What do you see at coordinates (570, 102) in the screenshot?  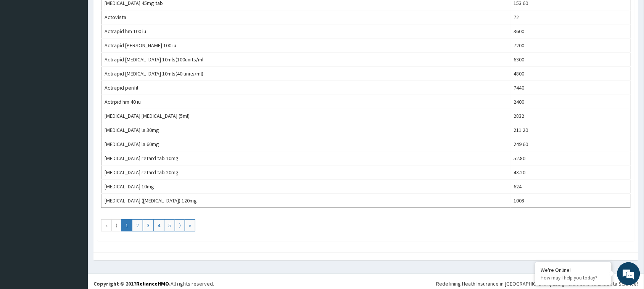 I see `td: 2400` at bounding box center [570, 102].